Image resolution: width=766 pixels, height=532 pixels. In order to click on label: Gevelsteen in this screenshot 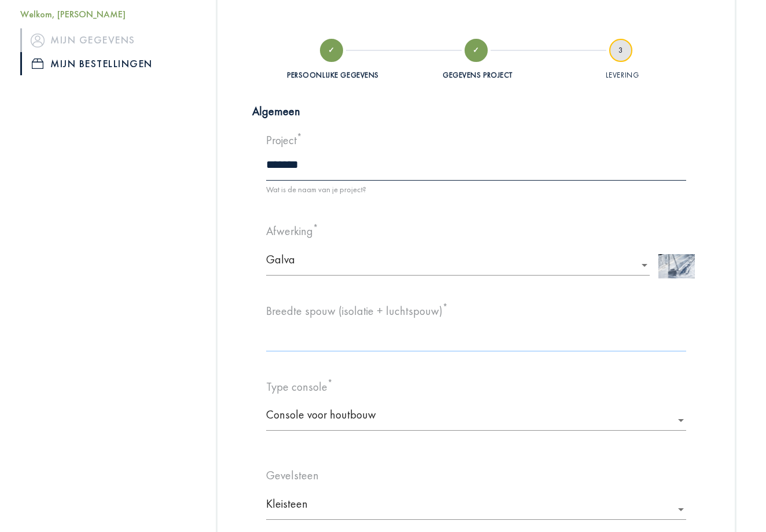, I will do `click(292, 475)`.